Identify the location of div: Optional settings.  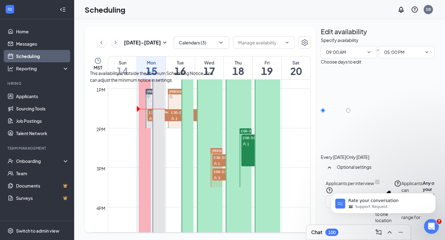
(377, 168).